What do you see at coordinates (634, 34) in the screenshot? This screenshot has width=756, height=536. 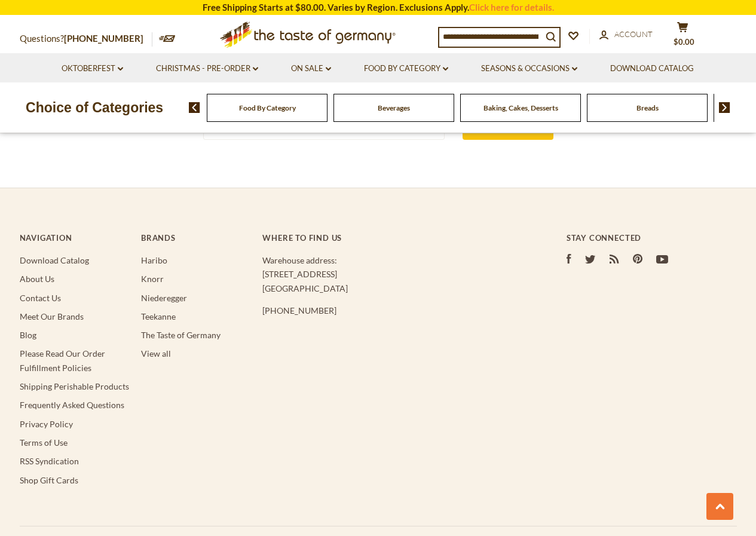 I see `span: Account` at bounding box center [634, 34].